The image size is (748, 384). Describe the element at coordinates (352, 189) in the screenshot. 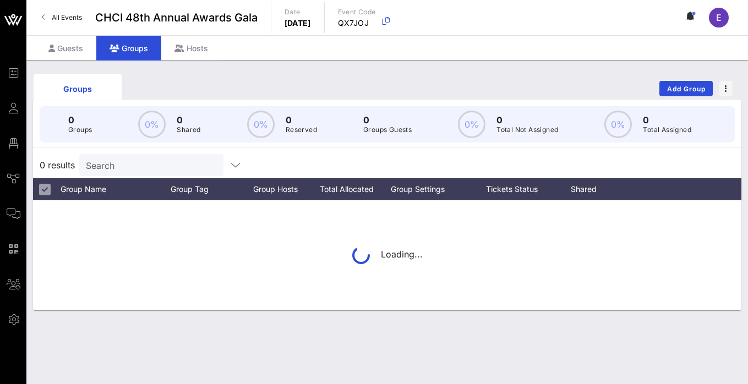

I see `div: Total Allocated` at that location.